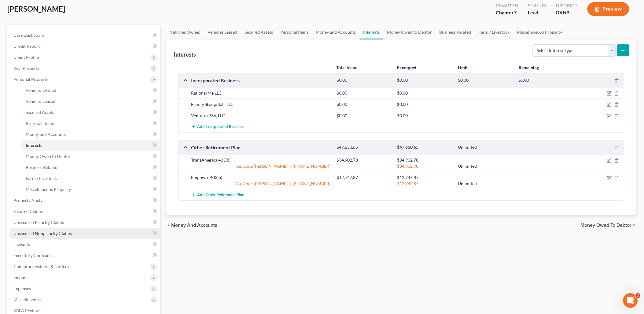 The width and height of the screenshot is (644, 314). I want to click on span: Secured Claims, so click(28, 211).